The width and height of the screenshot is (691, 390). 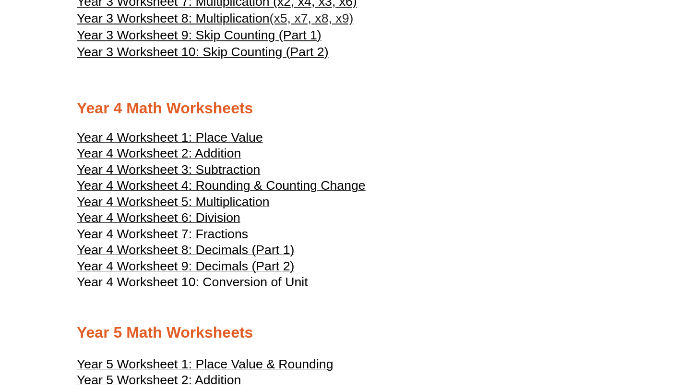 What do you see at coordinates (203, 52) in the screenshot?
I see `a: Year 3 Worksheet 10: Skip Counting (Part 2)` at bounding box center [203, 52].